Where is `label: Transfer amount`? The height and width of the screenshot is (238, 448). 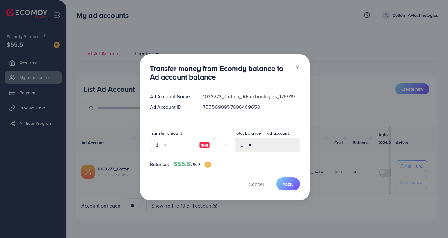 label: Transfer amount is located at coordinates (166, 133).